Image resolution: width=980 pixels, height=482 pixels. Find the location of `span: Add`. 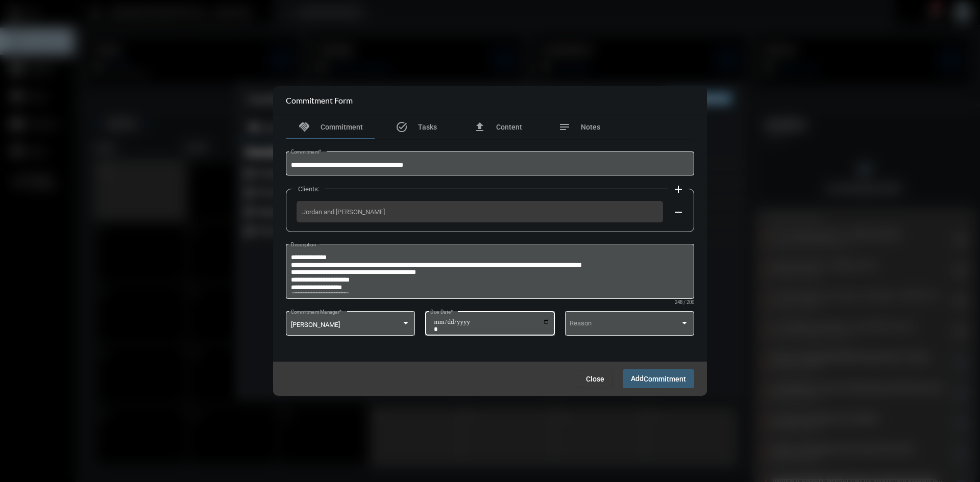

span: Add is located at coordinates (658, 379).